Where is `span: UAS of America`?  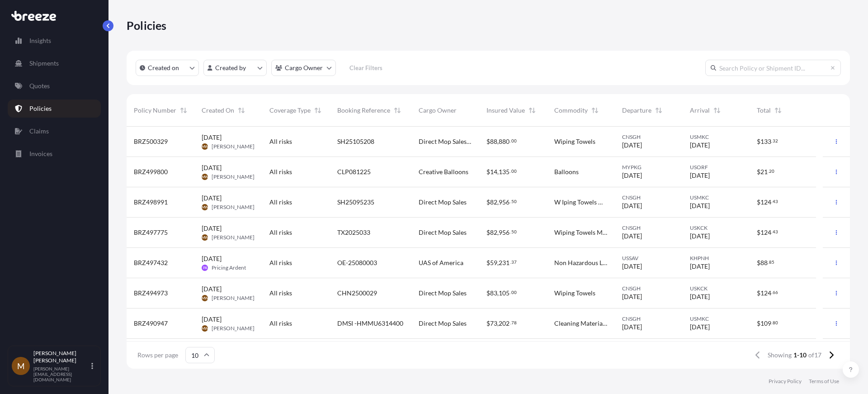
span: UAS of America is located at coordinates (440, 263).